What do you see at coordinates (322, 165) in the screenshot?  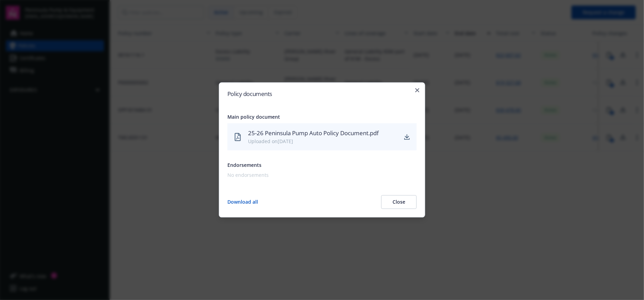 I see `div: Endorsements` at bounding box center [322, 165].